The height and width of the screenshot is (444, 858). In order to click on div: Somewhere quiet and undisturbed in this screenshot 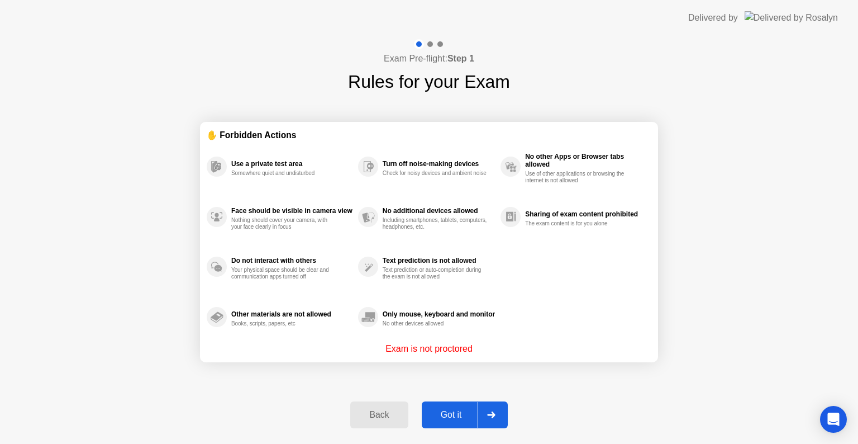, I will do `click(284, 173)`.